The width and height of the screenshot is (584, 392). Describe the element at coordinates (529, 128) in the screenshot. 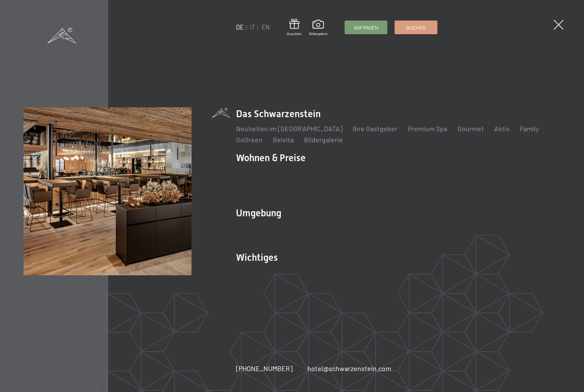

I see `a: Family` at that location.